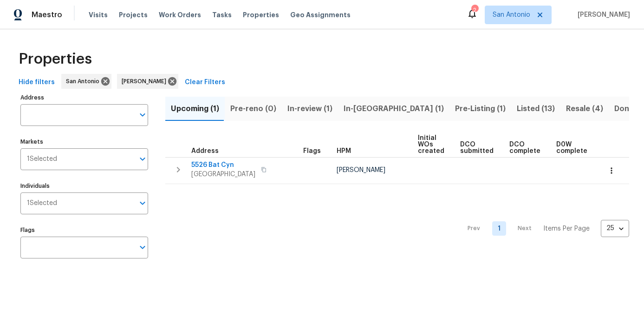 Image resolution: width=644 pixels, height=311 pixels. What do you see at coordinates (223, 165) in the screenshot?
I see `span: 5526 Bat Cyn` at bounding box center [223, 165].